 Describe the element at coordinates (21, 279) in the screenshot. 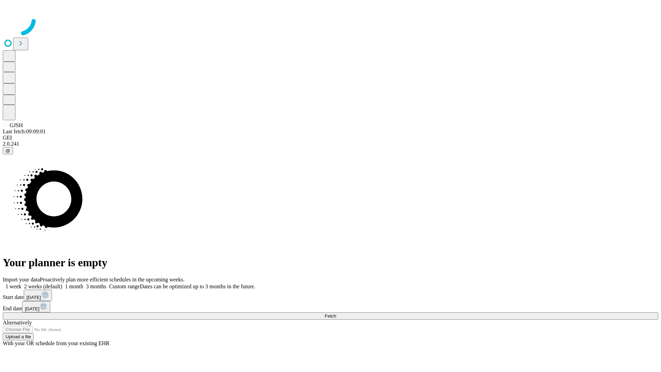

I see `span: Import your data` at that location.